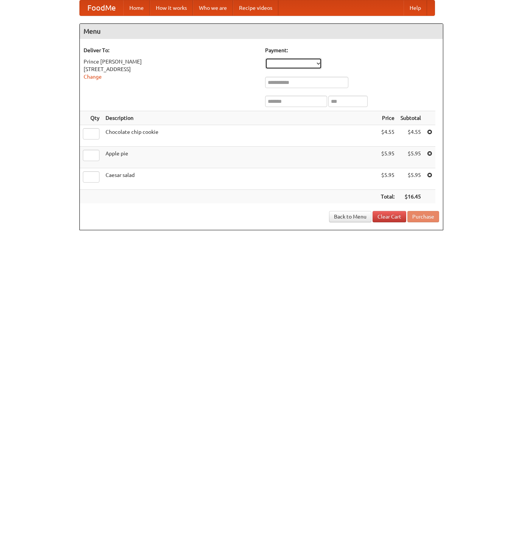 This screenshot has width=514, height=535. What do you see at coordinates (213, 8) in the screenshot?
I see `a: Who we are` at bounding box center [213, 8].